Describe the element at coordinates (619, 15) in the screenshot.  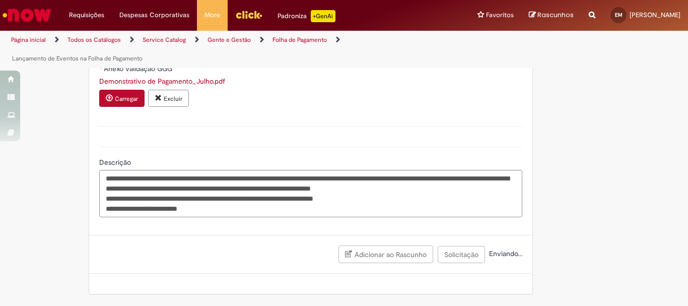
I see `span: EM` at that location.